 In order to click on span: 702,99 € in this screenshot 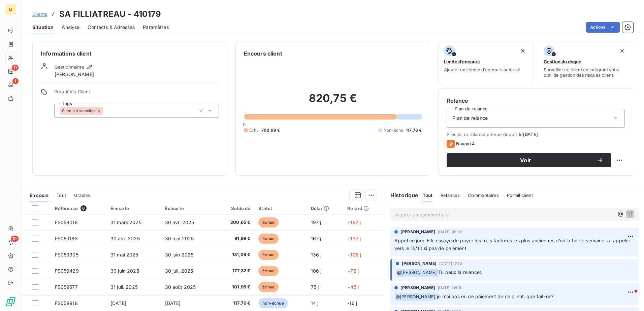, I will do `click(271, 130)`.